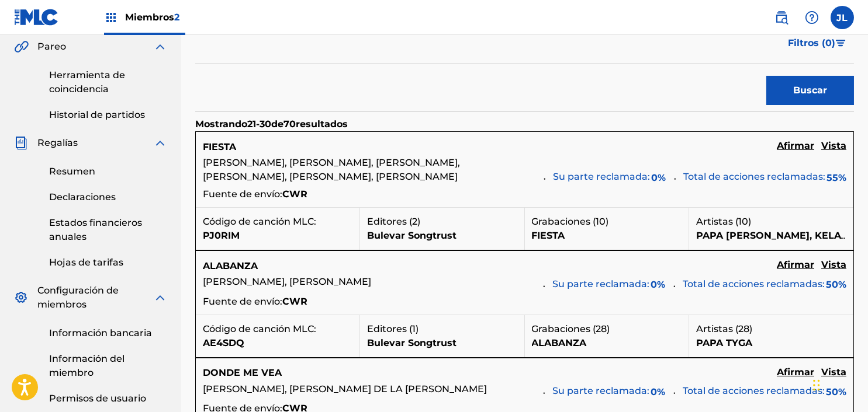  Describe the element at coordinates (230, 266) in the screenshot. I see `h5: ALABANZA` at that location.